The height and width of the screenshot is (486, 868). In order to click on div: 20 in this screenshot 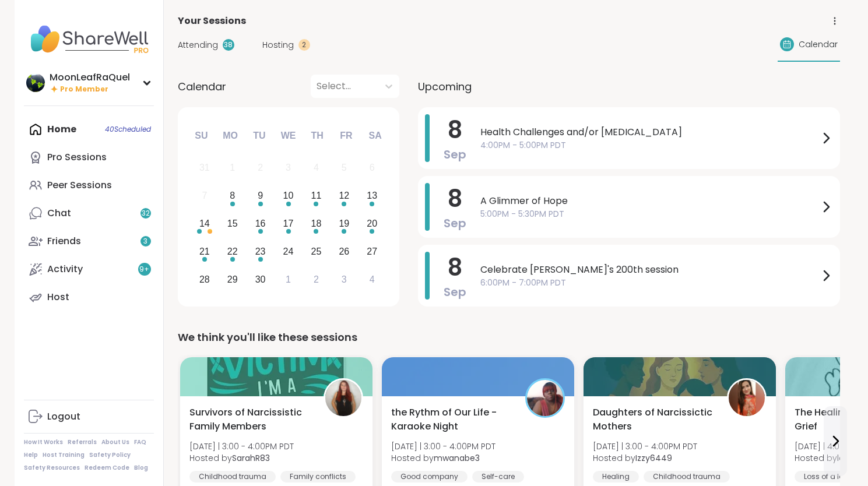, I will do `click(372, 223)`.